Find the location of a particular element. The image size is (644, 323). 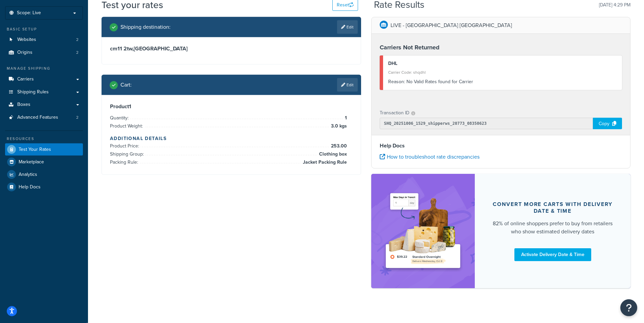

p: Transaction ID is located at coordinates (395, 113).